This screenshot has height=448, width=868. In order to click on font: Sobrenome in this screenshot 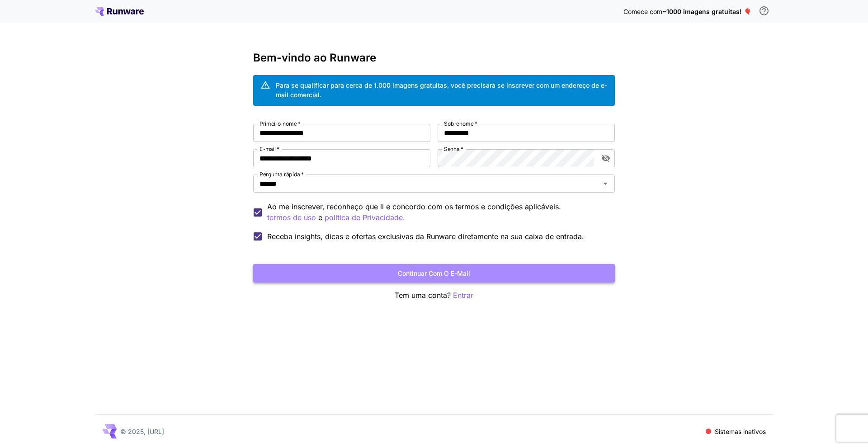, I will do `click(459, 123)`.